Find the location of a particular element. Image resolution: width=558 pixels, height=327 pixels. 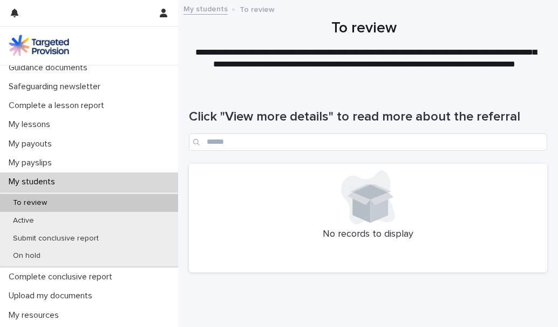

p: My resources is located at coordinates (36, 315).